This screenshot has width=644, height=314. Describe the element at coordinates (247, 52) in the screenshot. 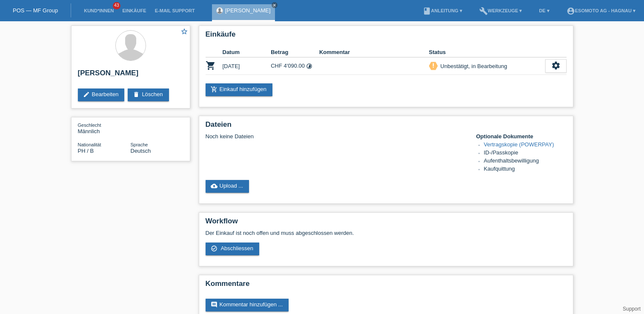

I see `th: Datum` at that location.